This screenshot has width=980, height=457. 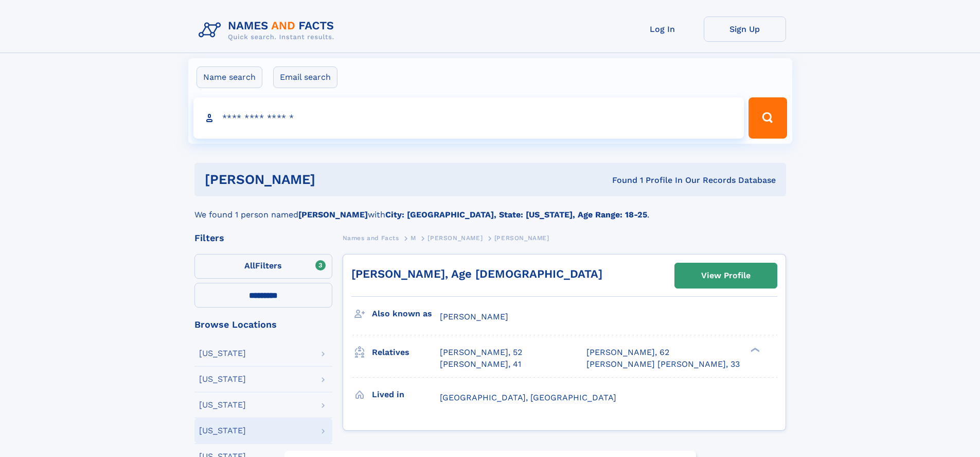 I want to click on h3: Relatives, so click(x=406, y=352).